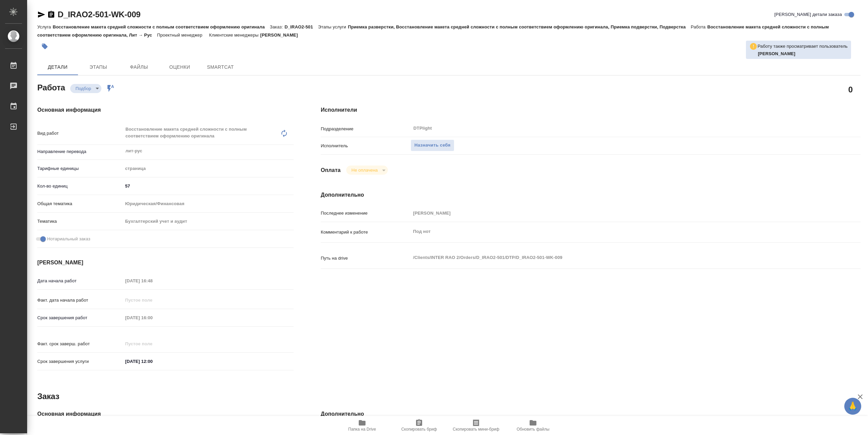 This screenshot has height=435, width=868. I want to click on div: страница, so click(208, 169).